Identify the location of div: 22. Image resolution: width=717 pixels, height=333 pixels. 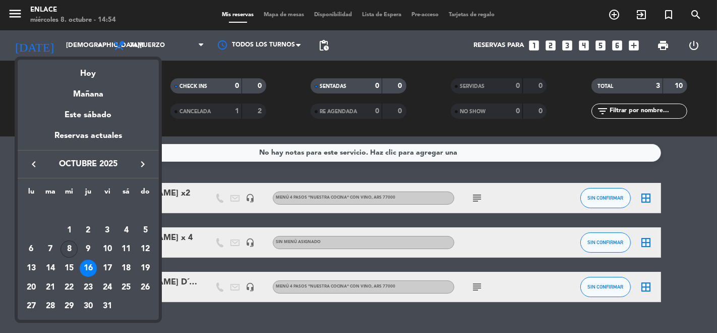
(69, 287).